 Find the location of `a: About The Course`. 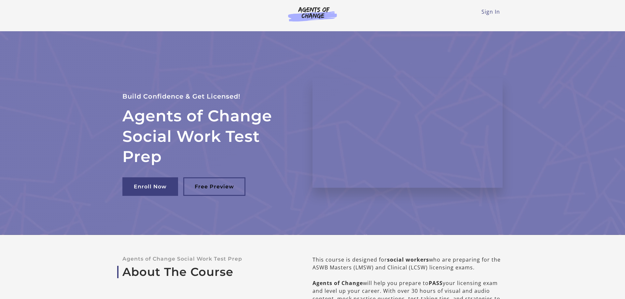

a: About The Course is located at coordinates (207, 272).